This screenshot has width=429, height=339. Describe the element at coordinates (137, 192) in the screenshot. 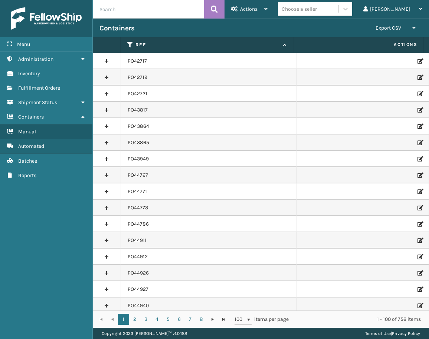

I see `a: PO44771` at that location.